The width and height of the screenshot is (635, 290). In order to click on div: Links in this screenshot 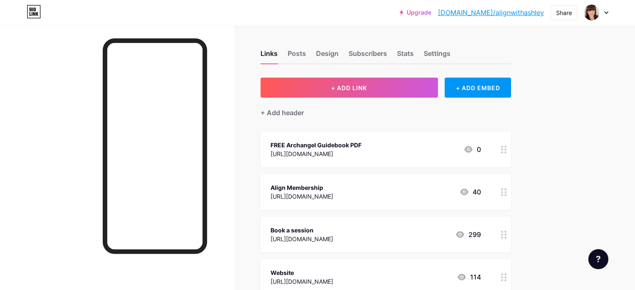, I will do `click(269, 56)`.